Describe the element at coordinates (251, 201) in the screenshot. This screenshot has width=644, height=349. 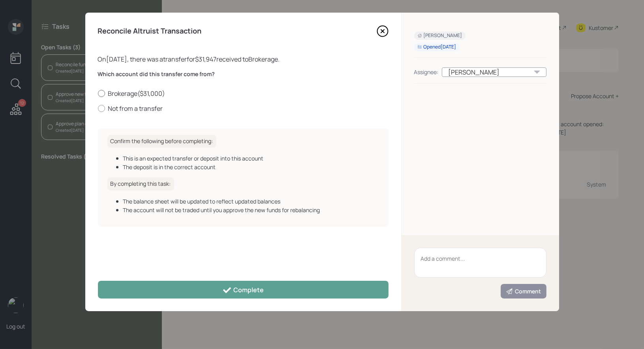
I see `div: The balance sheet will be updated to reflect updated balances` at that location.